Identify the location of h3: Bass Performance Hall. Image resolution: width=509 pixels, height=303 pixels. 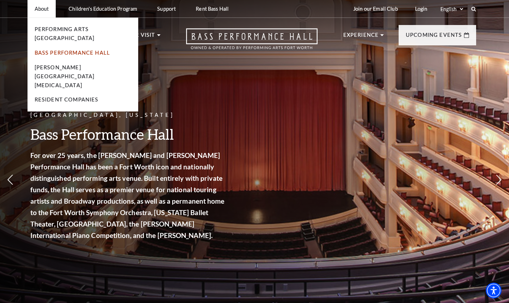
(128, 134).